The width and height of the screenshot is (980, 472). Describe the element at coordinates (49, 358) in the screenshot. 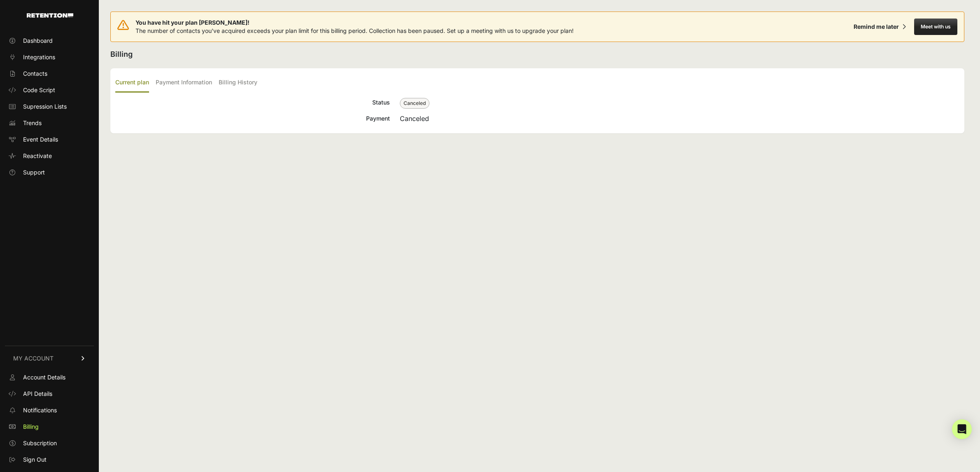

I see `a: MY ACCOUNT` at that location.